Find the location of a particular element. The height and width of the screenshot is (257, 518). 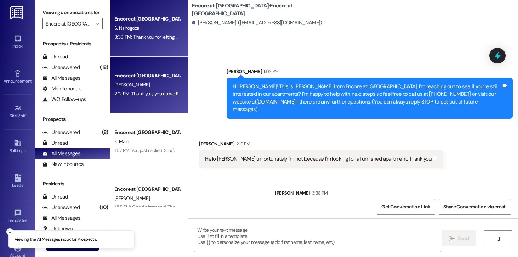

button: Send is located at coordinates (459, 238).